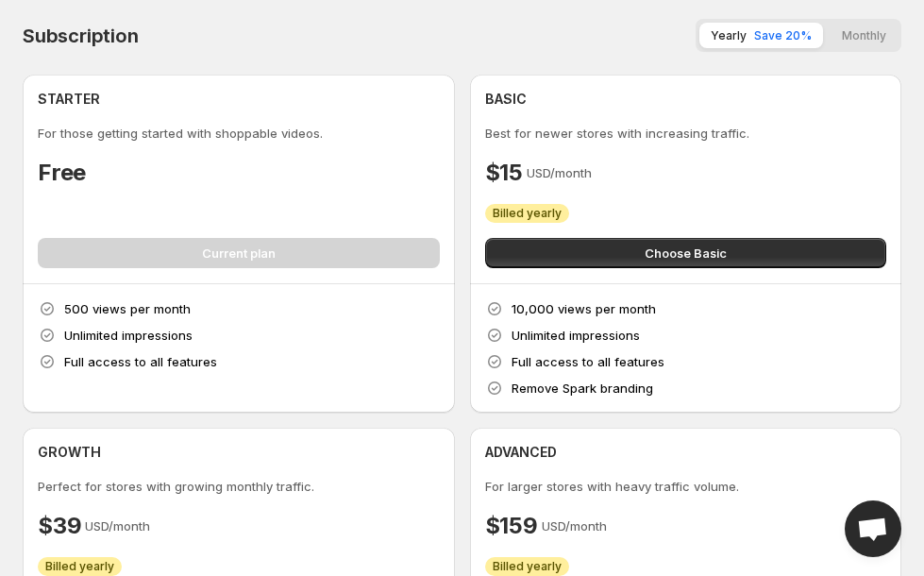 The height and width of the screenshot is (576, 924). I want to click on h4: $15, so click(504, 172).